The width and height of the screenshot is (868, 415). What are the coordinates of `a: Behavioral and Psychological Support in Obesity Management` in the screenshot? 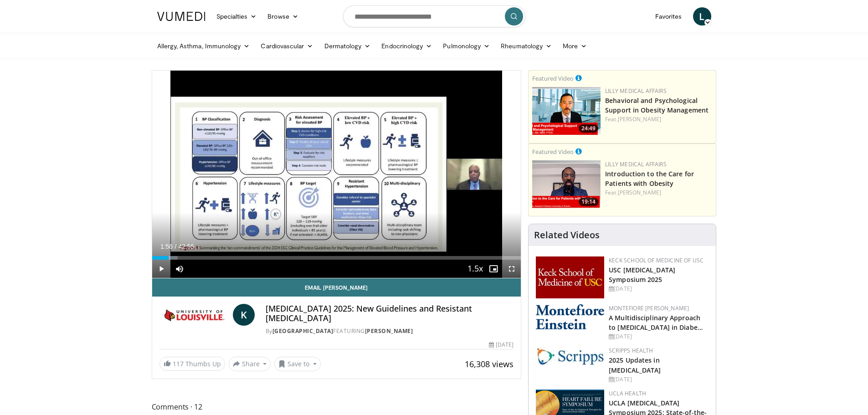 It's located at (657, 105).